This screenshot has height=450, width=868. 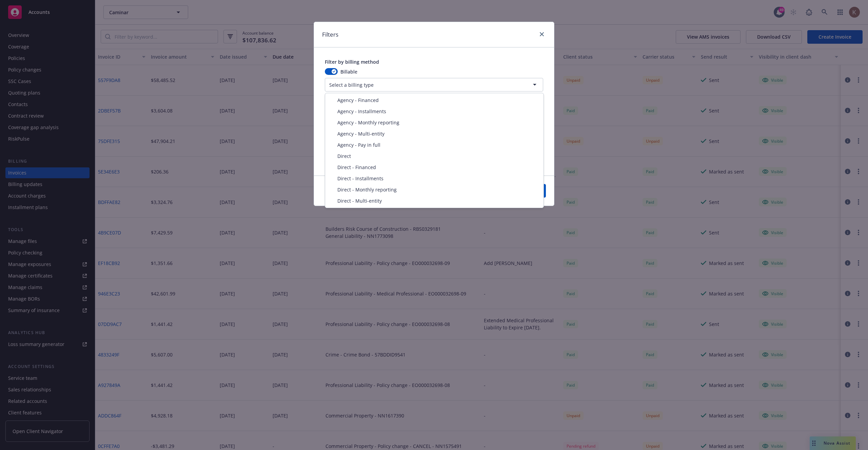 I want to click on span: Direct - Installments, so click(x=360, y=178).